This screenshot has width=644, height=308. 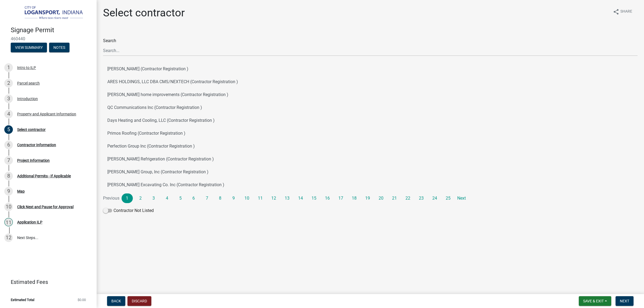 I want to click on div: Property and Applicant Information, so click(x=47, y=114).